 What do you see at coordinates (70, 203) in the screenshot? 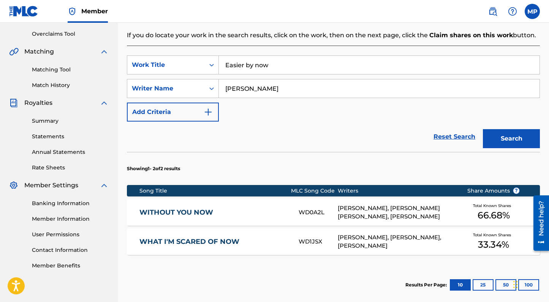
I see `a: Banking Information` at bounding box center [70, 203].